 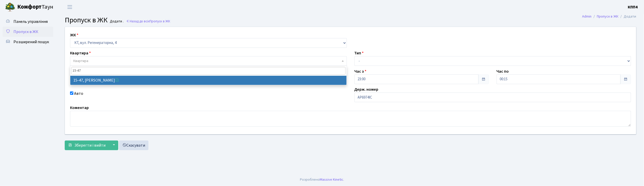 What do you see at coordinates (79, 93) in the screenshot?
I see `label: Авто` at bounding box center [79, 93].